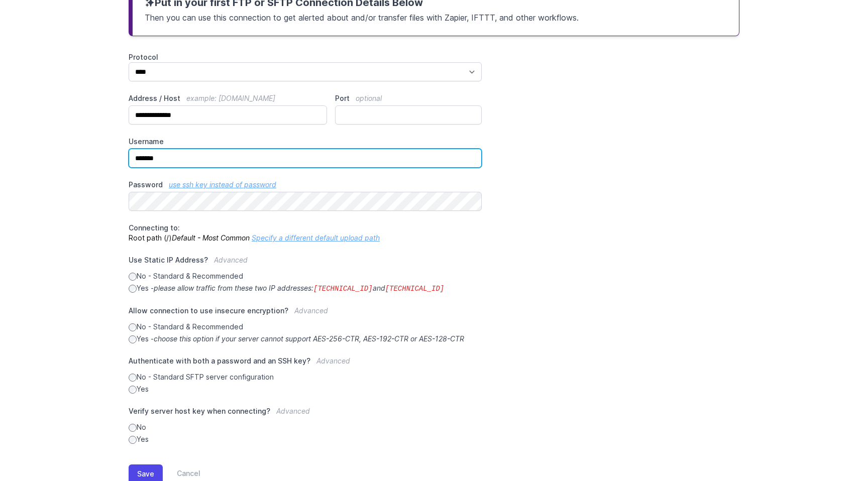 The width and height of the screenshot is (868, 481). What do you see at coordinates (132, 378) in the screenshot?
I see `input: No - Standard SFTP server configuration` at bounding box center [132, 378].